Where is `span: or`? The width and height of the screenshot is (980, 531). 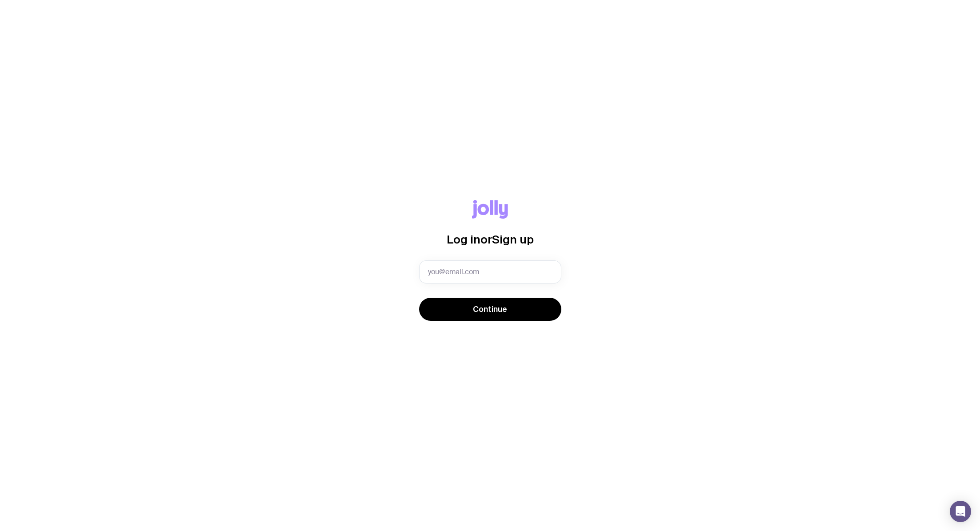 span: or is located at coordinates (487, 239).